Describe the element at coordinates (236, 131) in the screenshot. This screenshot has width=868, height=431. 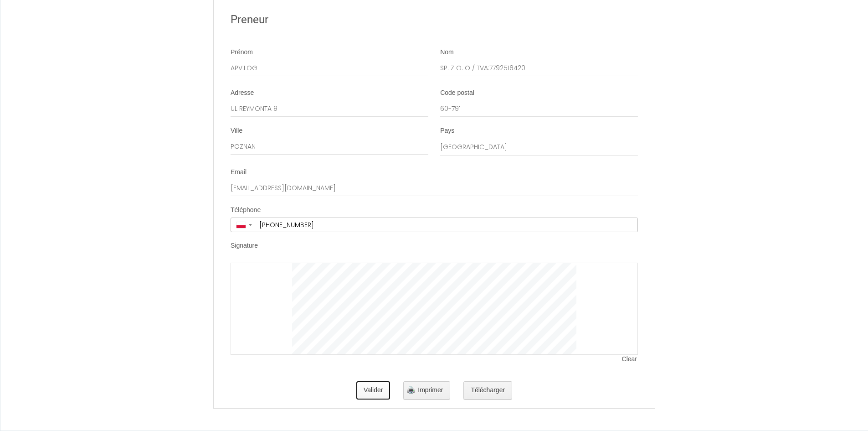
I see `label: Ville` at that location.